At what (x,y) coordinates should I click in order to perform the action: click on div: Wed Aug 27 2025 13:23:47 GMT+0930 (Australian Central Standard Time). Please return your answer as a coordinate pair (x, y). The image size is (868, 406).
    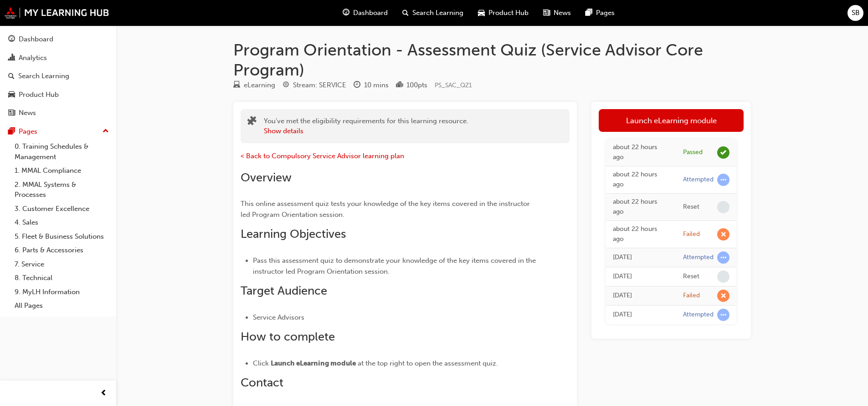
    Looking at the image, I should click on (641, 207).